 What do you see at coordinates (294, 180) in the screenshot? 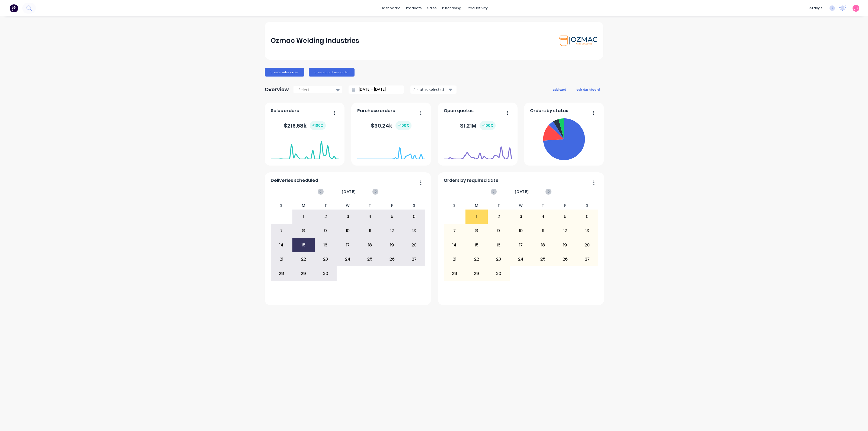
I see `span: Deliveries scheduled` at bounding box center [294, 180].